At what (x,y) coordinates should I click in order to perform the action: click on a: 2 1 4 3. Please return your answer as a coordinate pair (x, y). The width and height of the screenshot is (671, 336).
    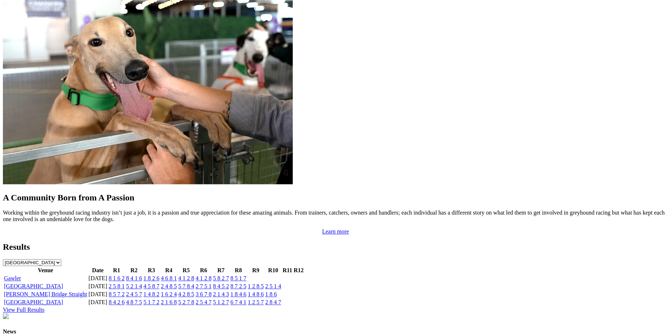
    Looking at the image, I should click on (221, 294).